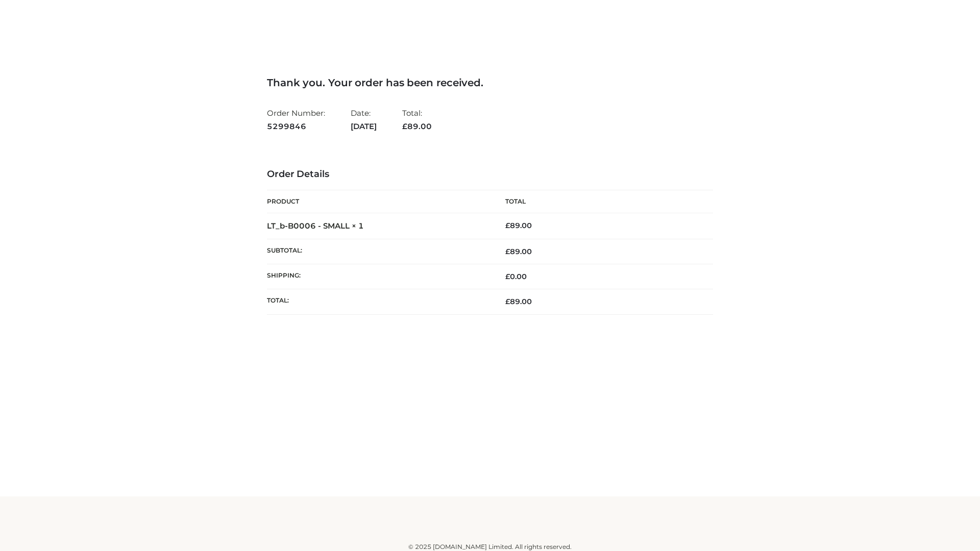  Describe the element at coordinates (516, 277) in the screenshot. I see `bdi: 0.00` at that location.